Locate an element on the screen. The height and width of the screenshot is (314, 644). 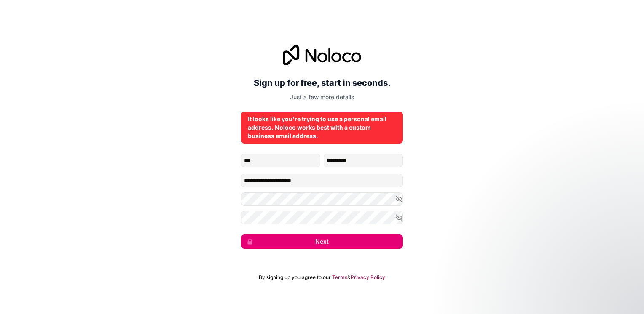
p: Just a few more details is located at coordinates (322, 97).